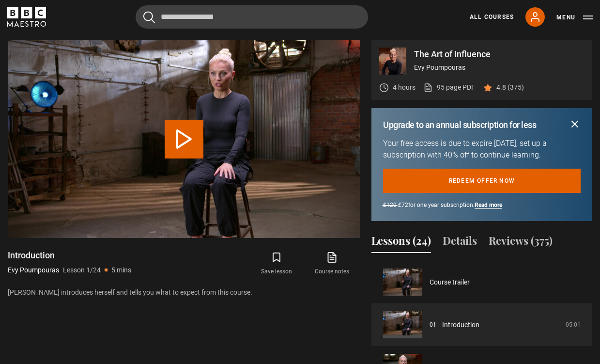 This screenshot has height=364, width=600. I want to click on button: Reviews (375), so click(520, 243).